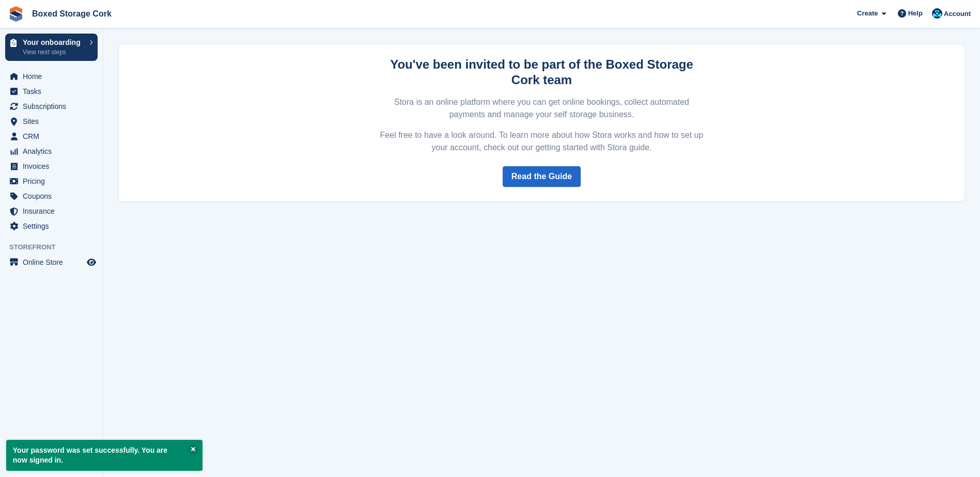  Describe the element at coordinates (867, 13) in the screenshot. I see `span: Create` at that location.